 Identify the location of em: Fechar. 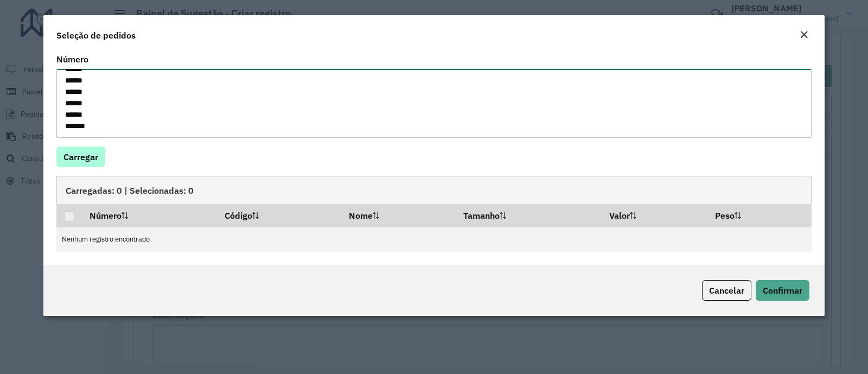
(803, 35).